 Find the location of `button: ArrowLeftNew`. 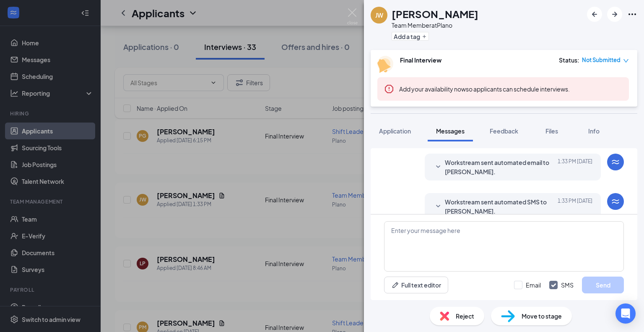

button: ArrowLeftNew is located at coordinates (594, 14).